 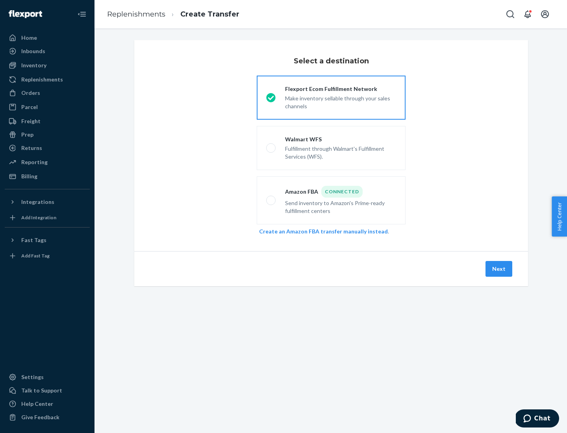 What do you see at coordinates (47, 218) in the screenshot?
I see `a: Add Integration` at bounding box center [47, 218].